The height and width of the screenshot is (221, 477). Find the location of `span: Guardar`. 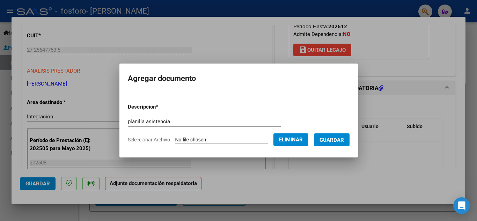

span: Guardar is located at coordinates (332, 140).